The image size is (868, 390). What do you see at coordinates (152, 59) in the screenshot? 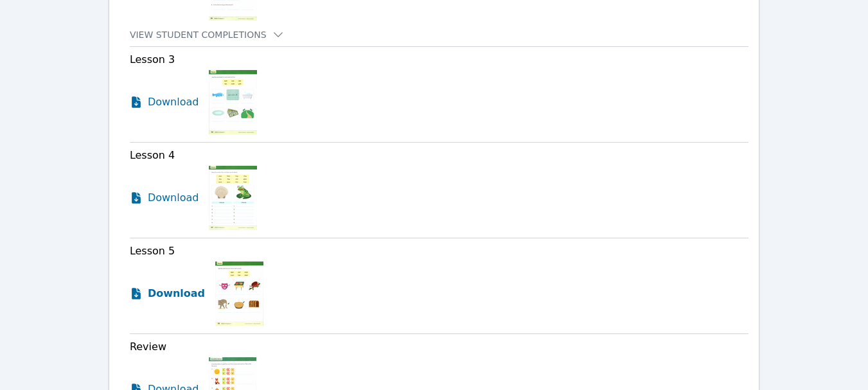
I see `span: Lesson 3` at bounding box center [152, 59].